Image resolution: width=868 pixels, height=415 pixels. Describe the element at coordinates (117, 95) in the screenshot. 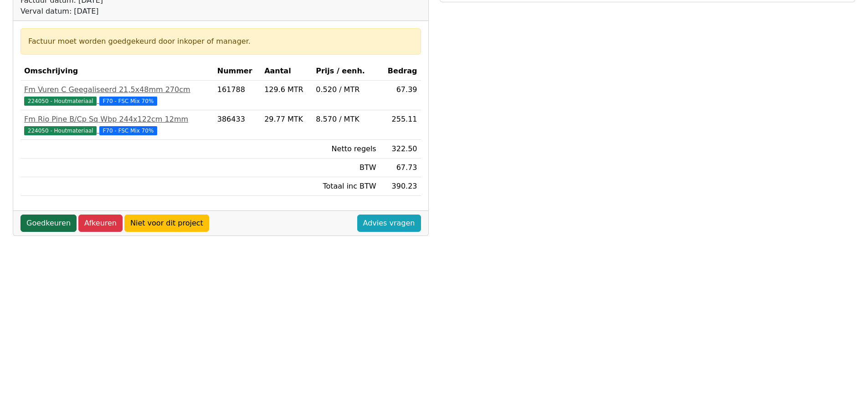

I see `a: Fm Vuren C Geegaliseerd 21,5x48mm 270cm224050 - Houtmateriaal F70 - FSC Mix 70%` at that location.